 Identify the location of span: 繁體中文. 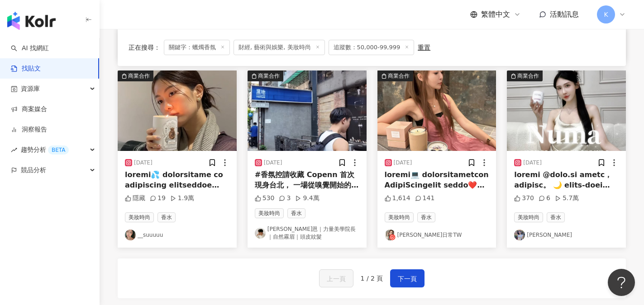
(495, 15).